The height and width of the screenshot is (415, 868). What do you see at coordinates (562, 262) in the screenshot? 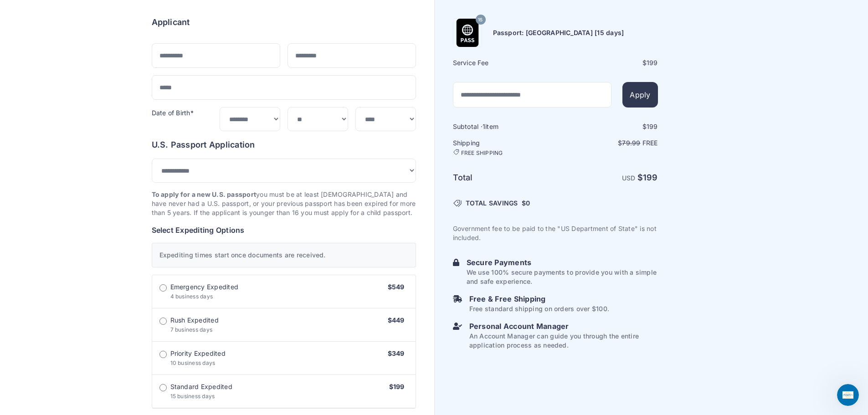
I see `h6: Secure Payments` at bounding box center [562, 262].